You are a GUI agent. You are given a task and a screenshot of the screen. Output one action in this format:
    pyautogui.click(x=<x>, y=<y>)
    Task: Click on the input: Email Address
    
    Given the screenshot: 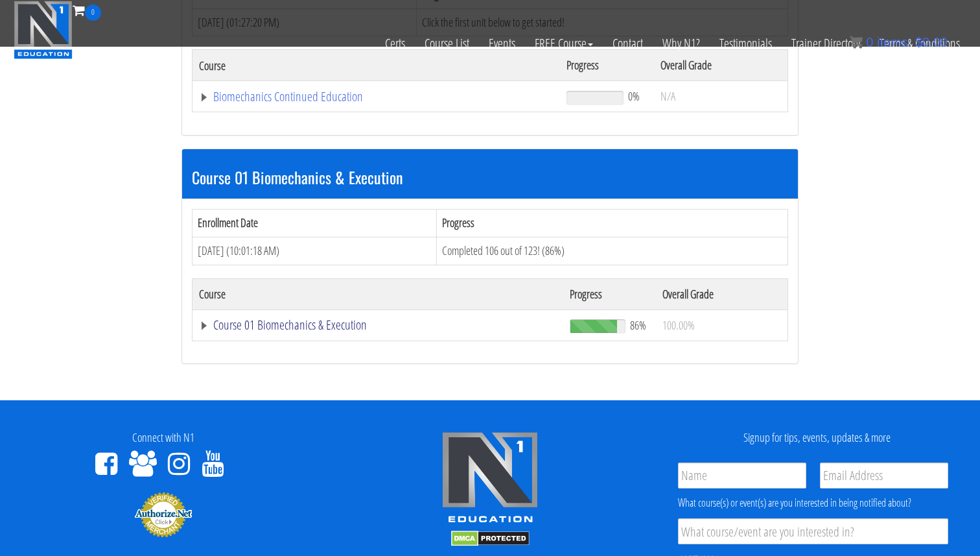 What is the action you would take?
    pyautogui.click(x=885, y=475)
    